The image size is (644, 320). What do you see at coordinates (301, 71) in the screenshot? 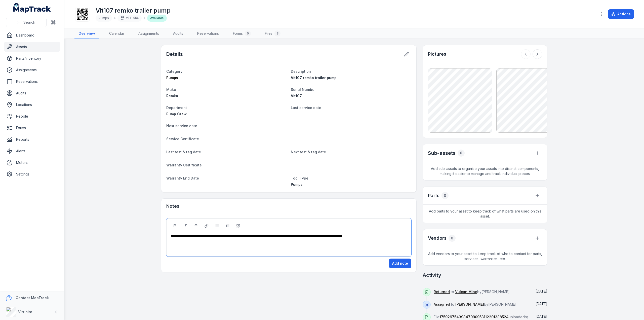
I see `span: Description` at bounding box center [301, 71].